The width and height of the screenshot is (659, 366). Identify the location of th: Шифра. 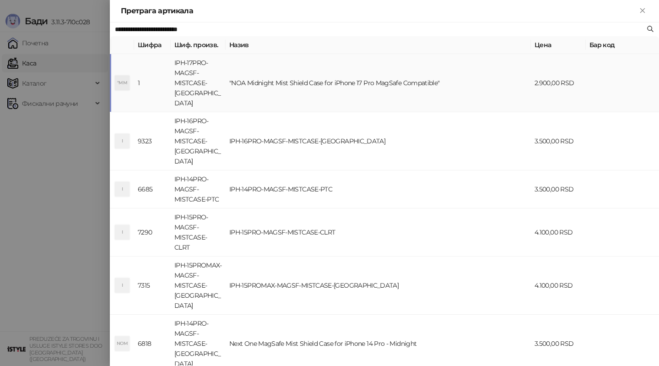
(152, 45).